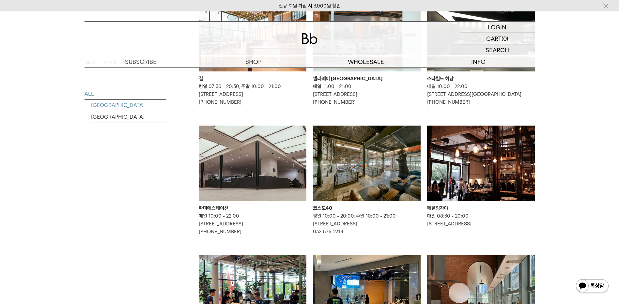 The width and height of the screenshot is (619, 304). What do you see at coordinates (497, 50) in the screenshot?
I see `p: SEARCH` at bounding box center [497, 50].